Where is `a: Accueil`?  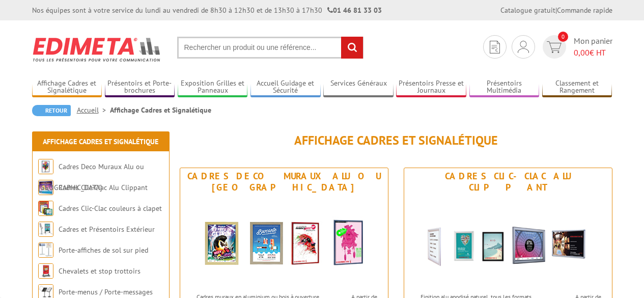
a: Accueil is located at coordinates (93, 110).